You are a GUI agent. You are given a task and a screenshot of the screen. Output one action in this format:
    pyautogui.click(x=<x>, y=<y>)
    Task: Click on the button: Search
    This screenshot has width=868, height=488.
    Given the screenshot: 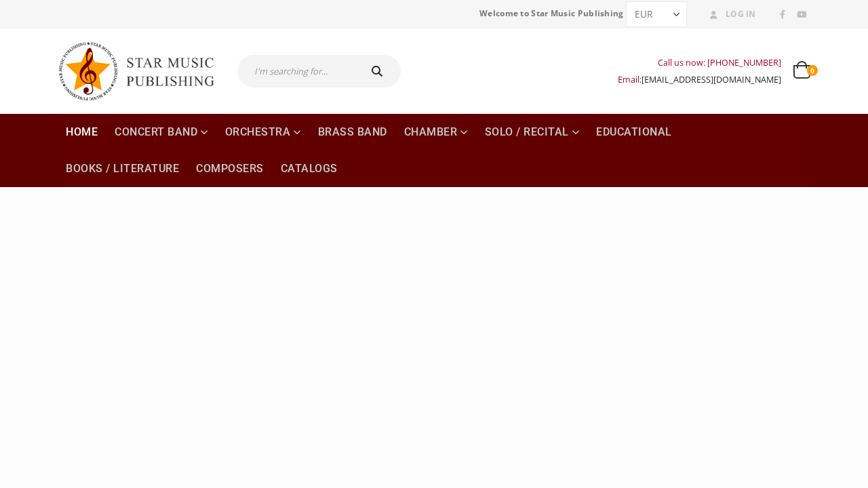 What is the action you would take?
    pyautogui.click(x=379, y=71)
    